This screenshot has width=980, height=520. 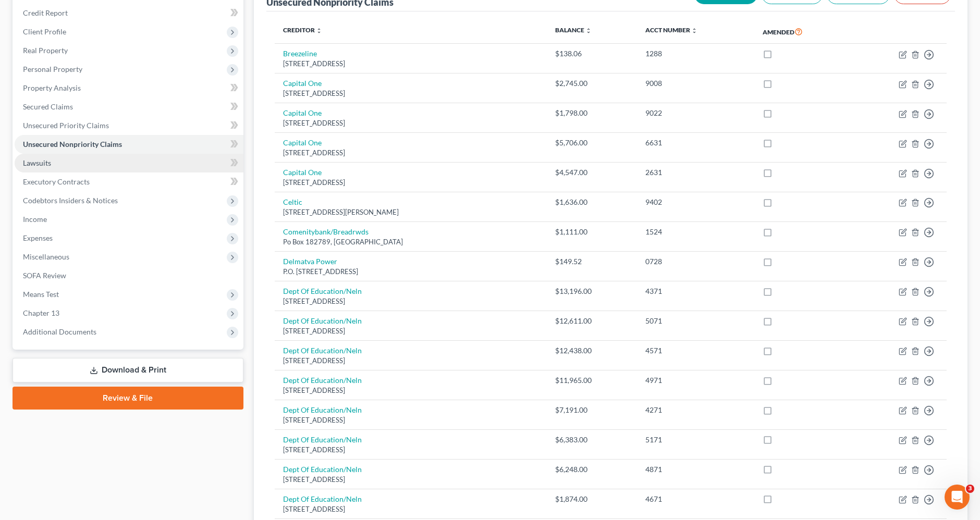 What do you see at coordinates (591, 54) in the screenshot?
I see `div: $138.06` at bounding box center [591, 54].